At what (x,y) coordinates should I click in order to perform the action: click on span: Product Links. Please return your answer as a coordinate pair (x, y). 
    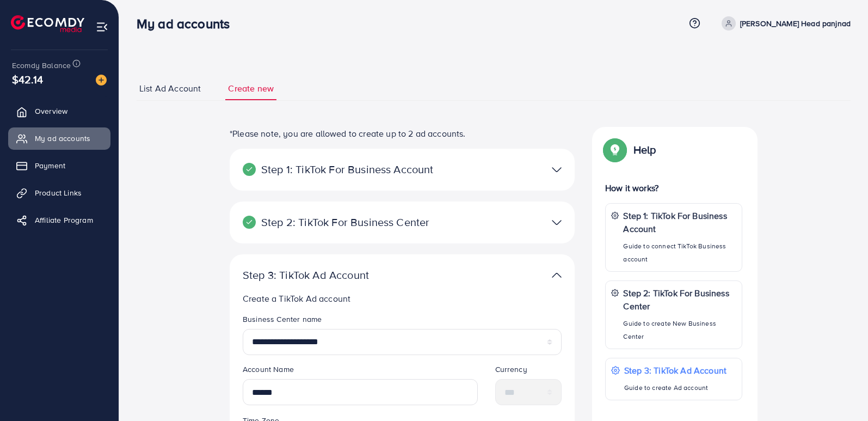
    Looking at the image, I should click on (58, 193).